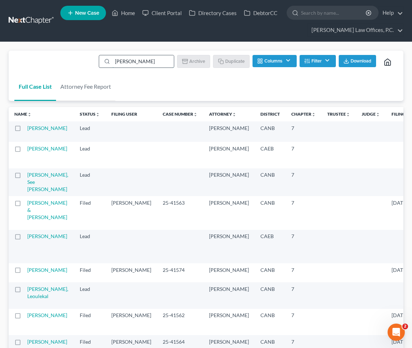  What do you see at coordinates (180, 272) in the screenshot?
I see `td: 25-41574` at bounding box center [180, 272].